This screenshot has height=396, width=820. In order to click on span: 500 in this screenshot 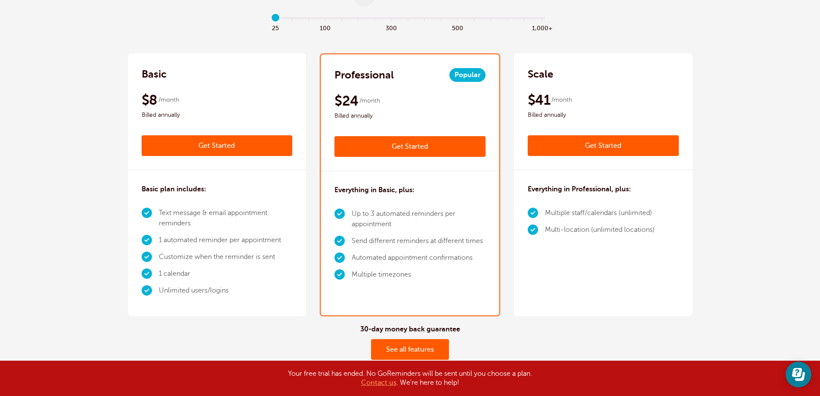, I will do `click(458, 27)`.